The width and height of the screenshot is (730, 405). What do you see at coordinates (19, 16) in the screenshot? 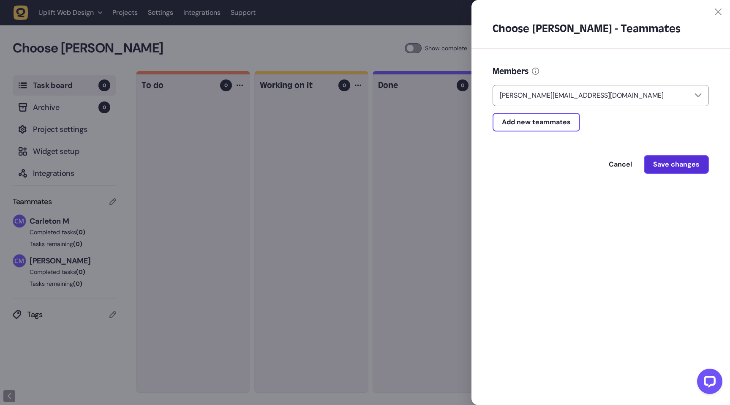
I see `button: Open LiveChat chat widget` at bounding box center [19, 16].